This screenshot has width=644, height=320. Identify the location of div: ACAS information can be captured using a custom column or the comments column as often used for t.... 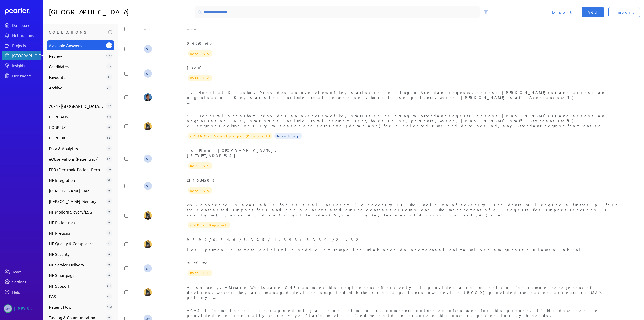
(403, 313).